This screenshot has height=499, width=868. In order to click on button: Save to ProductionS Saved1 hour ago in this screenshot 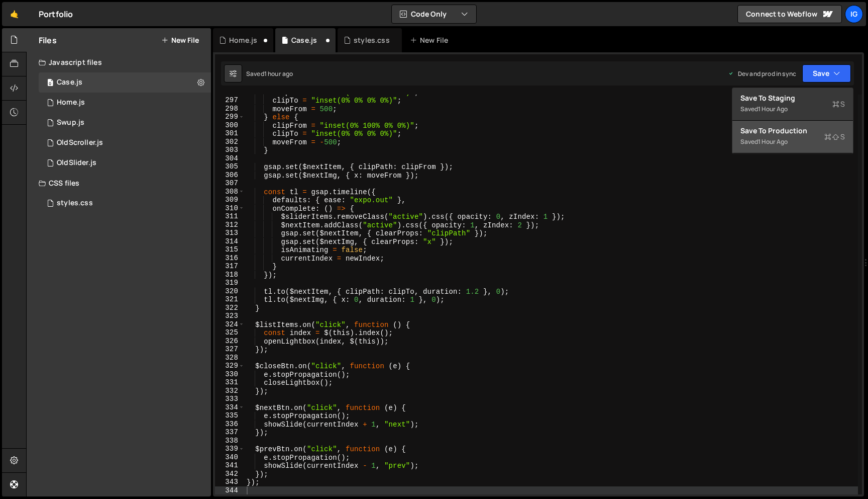, I will do `click(793, 137)`.